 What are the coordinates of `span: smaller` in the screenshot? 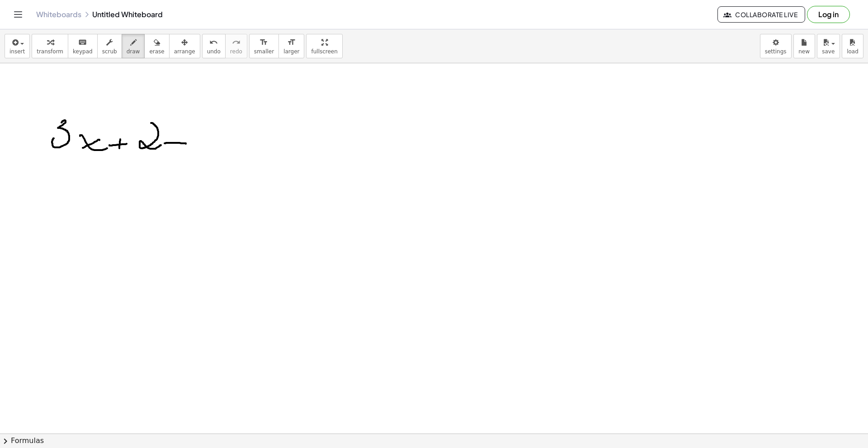 It's located at (264, 51).